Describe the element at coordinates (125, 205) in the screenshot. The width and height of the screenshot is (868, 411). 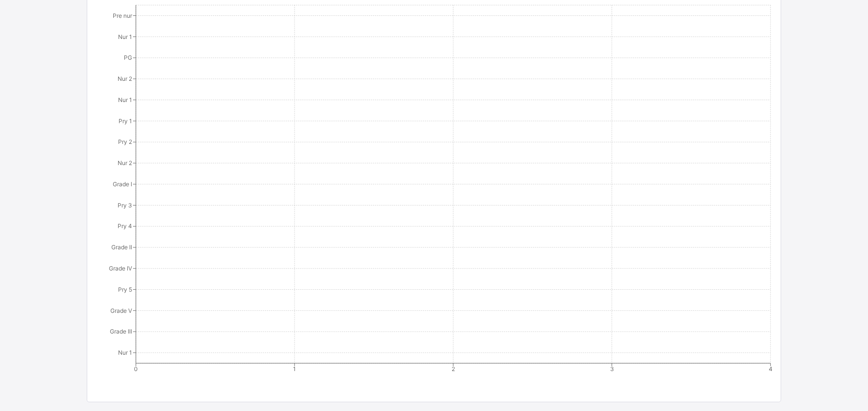
I see `tspan: Pry 3` at that location.